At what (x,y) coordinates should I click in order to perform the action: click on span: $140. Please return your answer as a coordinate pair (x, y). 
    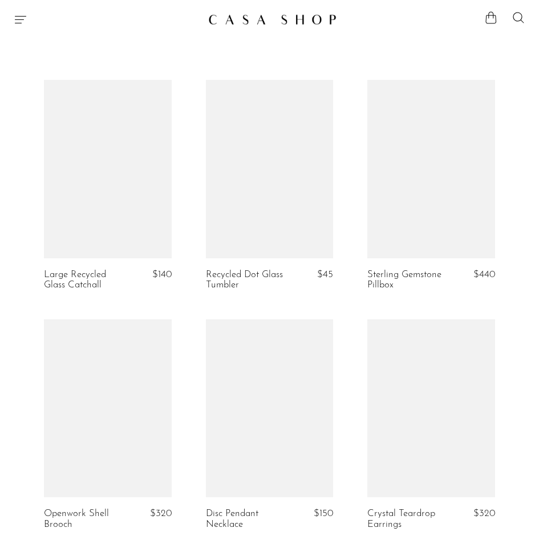
    Looking at the image, I should click on (162, 275).